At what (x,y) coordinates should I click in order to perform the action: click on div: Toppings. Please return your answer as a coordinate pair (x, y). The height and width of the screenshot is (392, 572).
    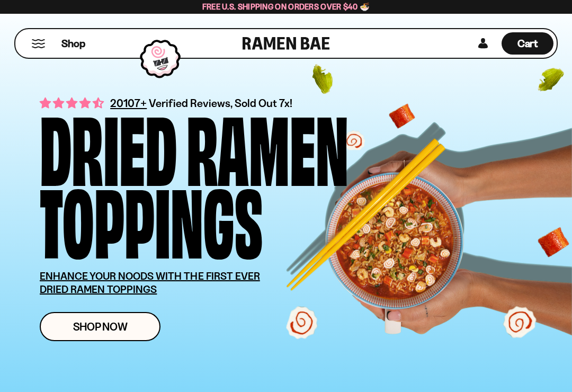
    Looking at the image, I should click on (151, 217).